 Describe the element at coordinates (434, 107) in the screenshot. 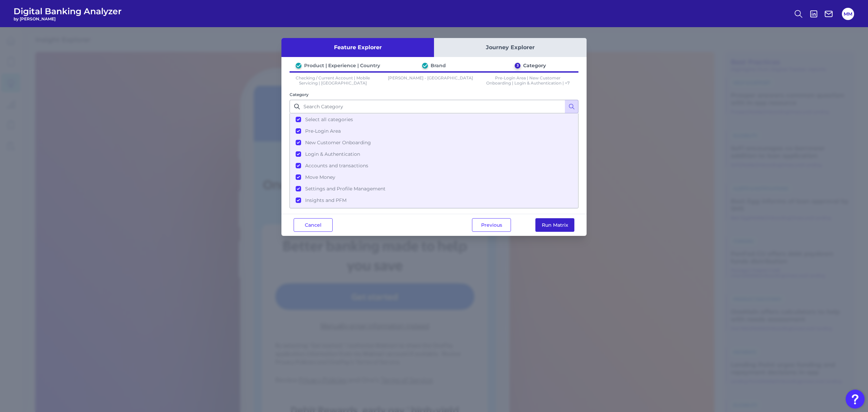

I see `input: Search Category` at that location.